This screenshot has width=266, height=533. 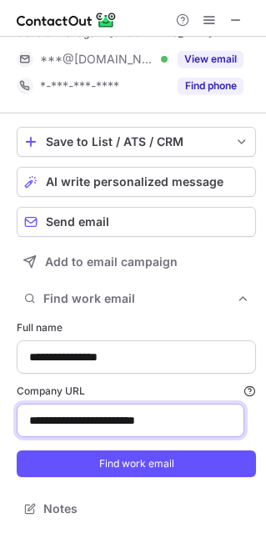 What do you see at coordinates (136, 508) in the screenshot?
I see `button: Notes` at bounding box center [136, 508].